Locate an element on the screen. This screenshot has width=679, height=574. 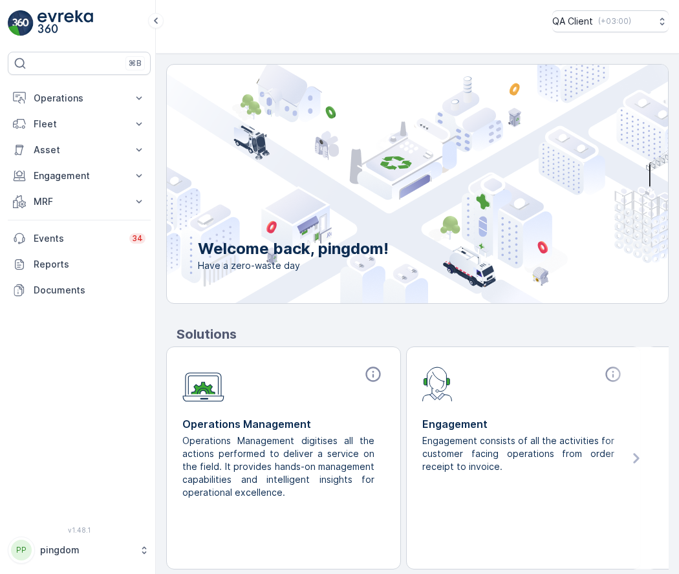
p: Asset is located at coordinates (79, 150).